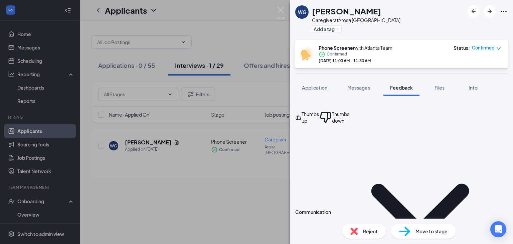 This screenshot has width=513, height=244. I want to click on div: Open Intercom Messenger, so click(498, 229).